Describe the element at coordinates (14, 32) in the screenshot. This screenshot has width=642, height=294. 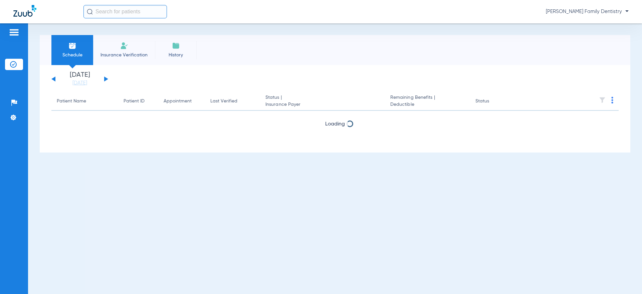
I see `img: hamburger-icon` at that location.